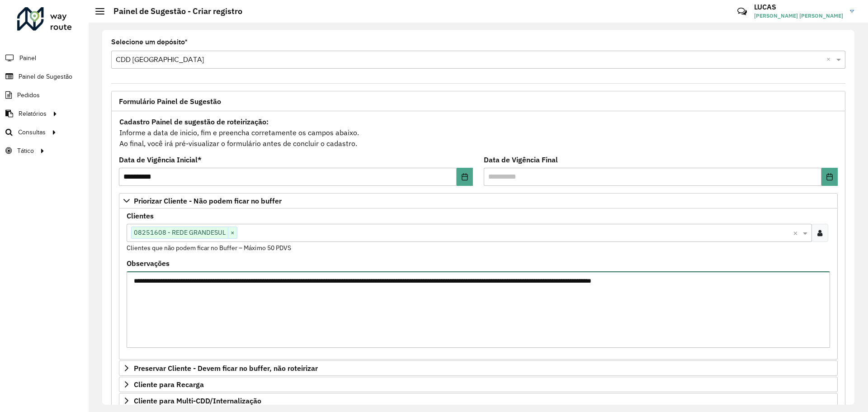 The width and height of the screenshot is (868, 412). Describe the element at coordinates (149, 42) in the screenshot. I see `label: Selecione um depósito` at that location.